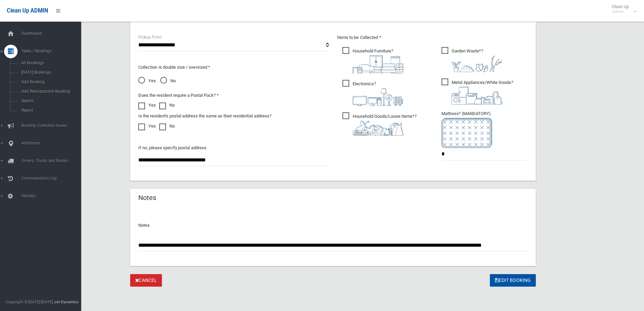 Image resolution: width=644 pixels, height=311 pixels. What do you see at coordinates (53, 178) in the screenshot?
I see `span: Communication Log` at bounding box center [53, 178].